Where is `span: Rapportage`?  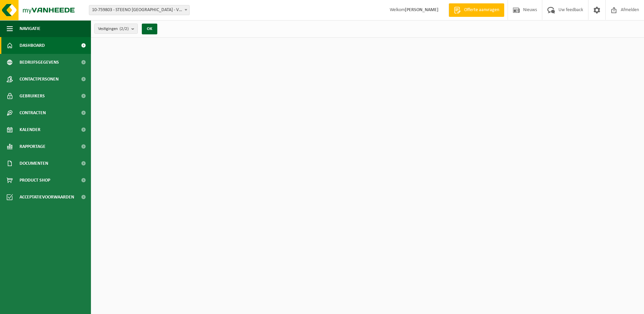
span: Rapportage is located at coordinates (33, 146).